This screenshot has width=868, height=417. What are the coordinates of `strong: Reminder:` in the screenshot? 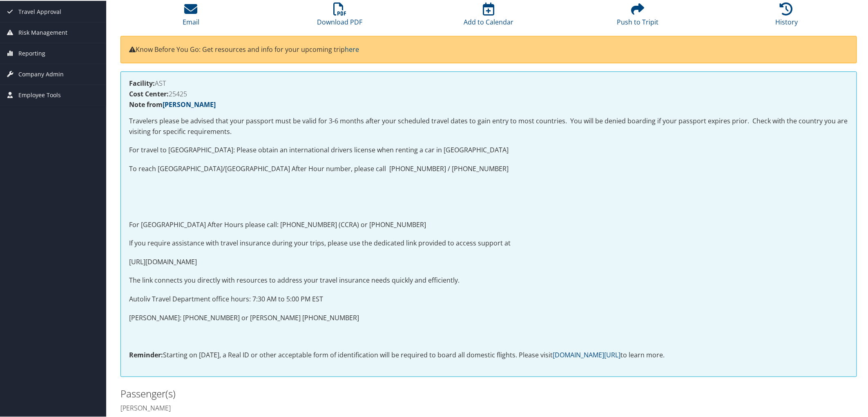 It's located at (146, 354).